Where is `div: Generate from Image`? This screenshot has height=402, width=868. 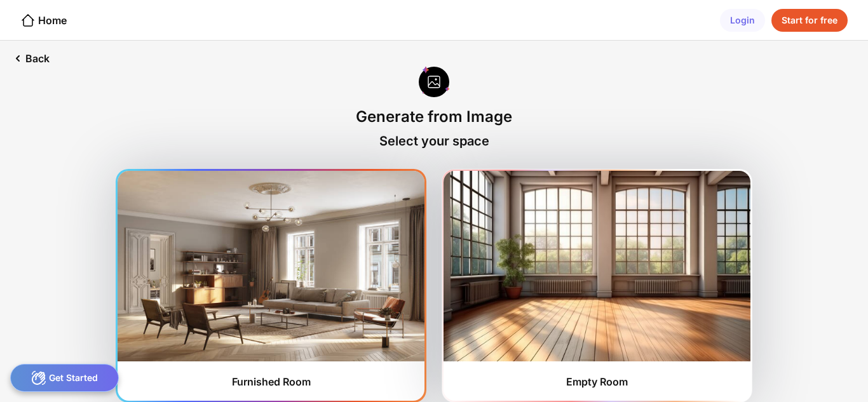 div: Generate from Image is located at coordinates (434, 117).